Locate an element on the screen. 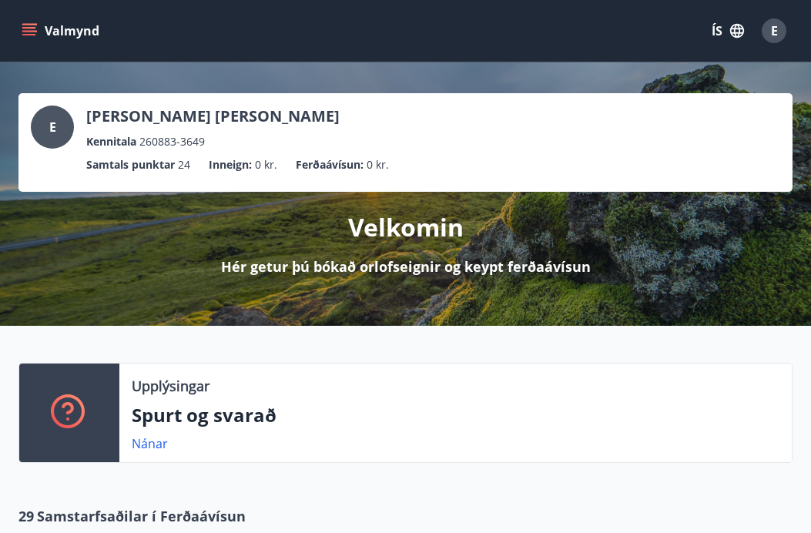 This screenshot has height=533, width=811. p: Spurt og svarað is located at coordinates (455, 415).